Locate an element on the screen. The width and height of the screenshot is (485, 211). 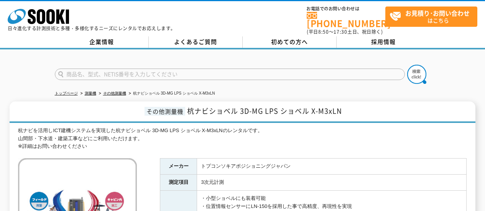
span: その他測量機 is located at coordinates (165, 111).